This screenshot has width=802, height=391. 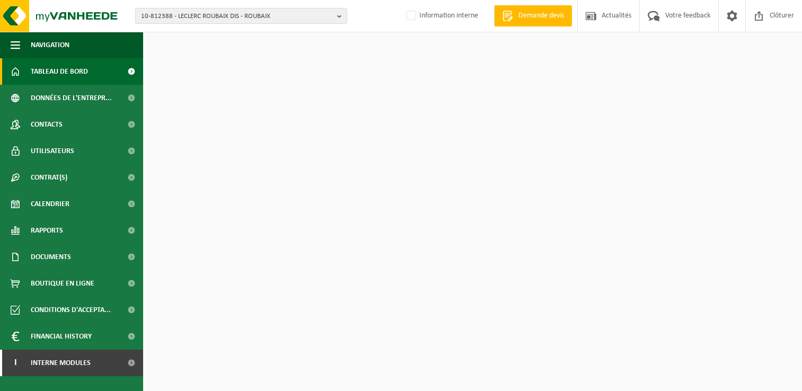 What do you see at coordinates (533, 16) in the screenshot?
I see `a: Demande devis` at bounding box center [533, 16].